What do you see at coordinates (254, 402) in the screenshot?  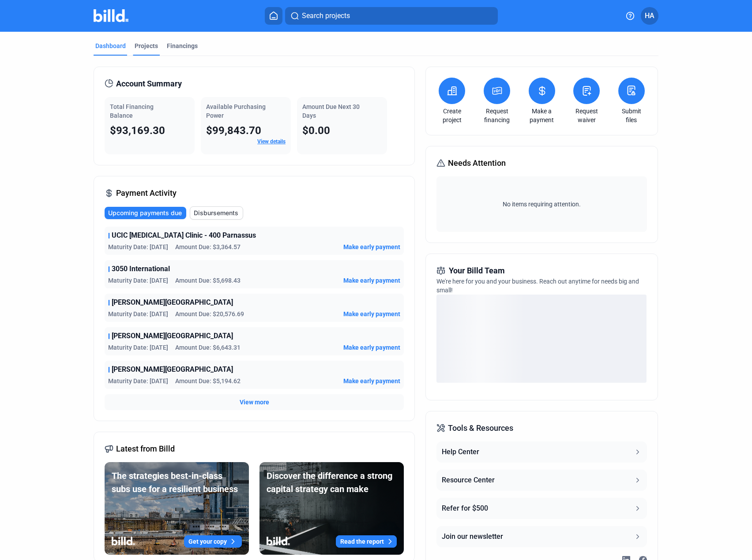 I see `button: View more` at bounding box center [254, 402].